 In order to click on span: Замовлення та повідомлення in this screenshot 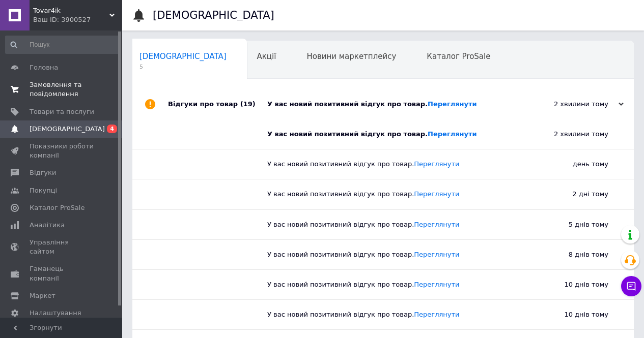, I will do `click(62, 89)`.